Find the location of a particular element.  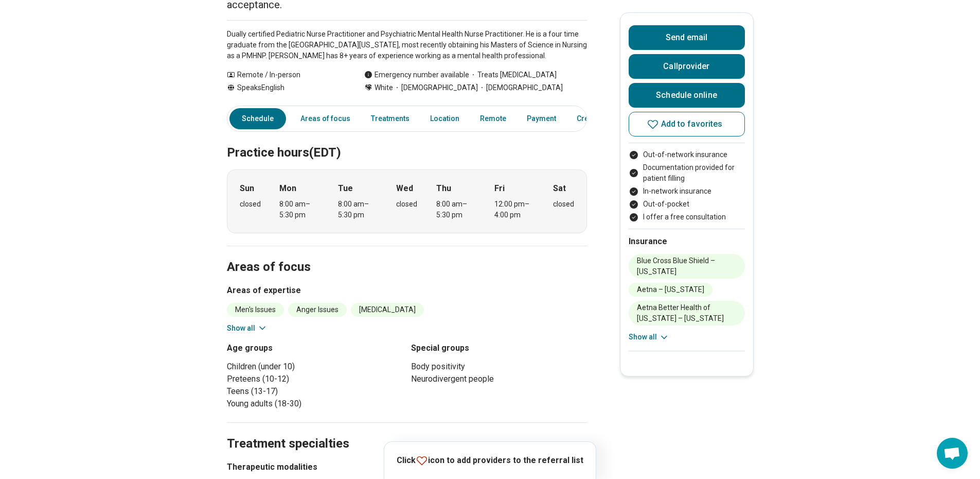

a: Treatments is located at coordinates (390, 119).